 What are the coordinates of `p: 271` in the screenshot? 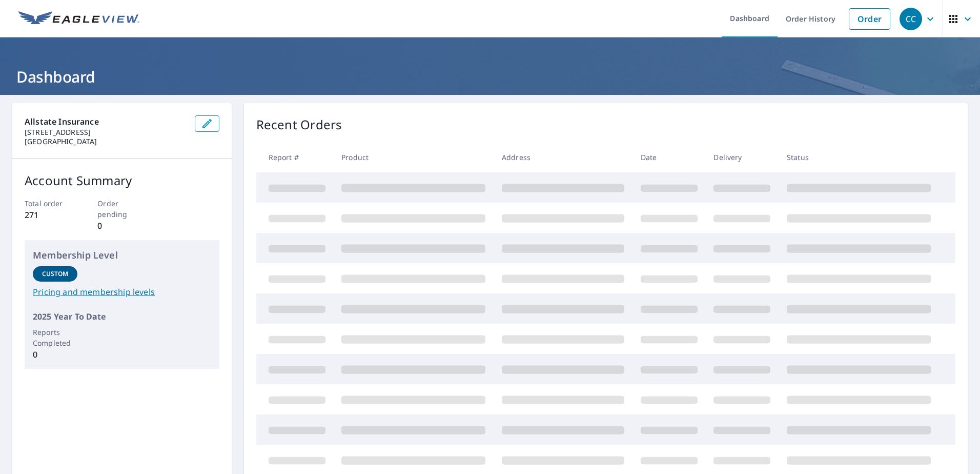 It's located at (49, 215).